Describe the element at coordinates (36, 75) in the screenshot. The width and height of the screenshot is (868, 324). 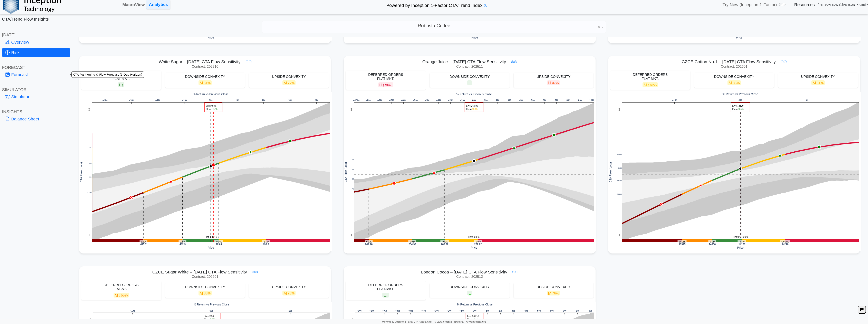
I see `a: Forecast` at that location.